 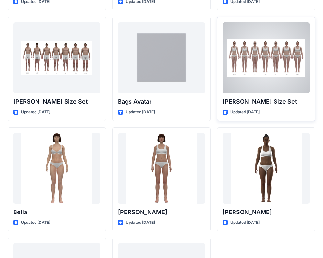 What do you see at coordinates (266, 168) in the screenshot?
I see `a: Gabrielle` at bounding box center [266, 168].